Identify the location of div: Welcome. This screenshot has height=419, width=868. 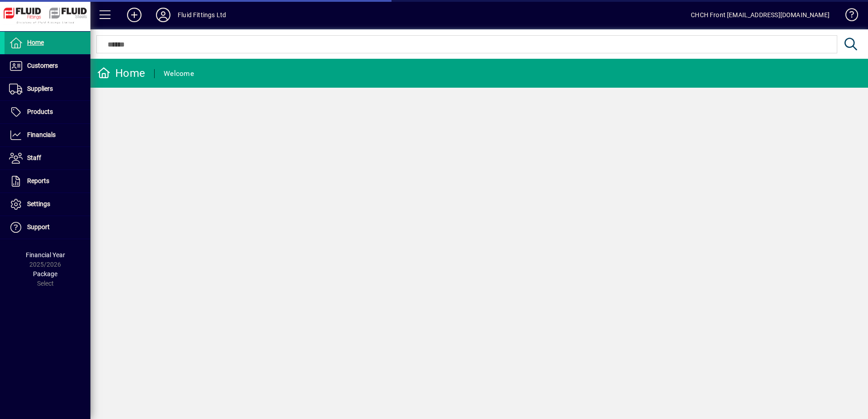
(179, 74).